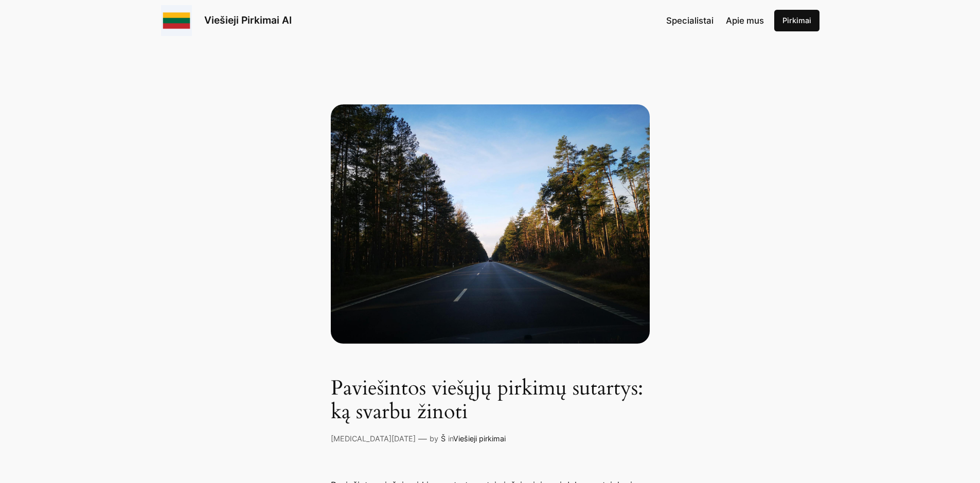 Image resolution: width=980 pixels, height=483 pixels. Describe the element at coordinates (715, 21) in the screenshot. I see `nav: Navigation` at that location.